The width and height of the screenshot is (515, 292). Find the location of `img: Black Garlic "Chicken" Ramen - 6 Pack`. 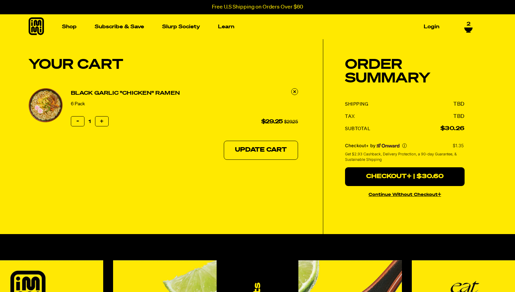

img: Black Garlic "Chicken" Ramen - 6 Pack is located at coordinates (46, 105).